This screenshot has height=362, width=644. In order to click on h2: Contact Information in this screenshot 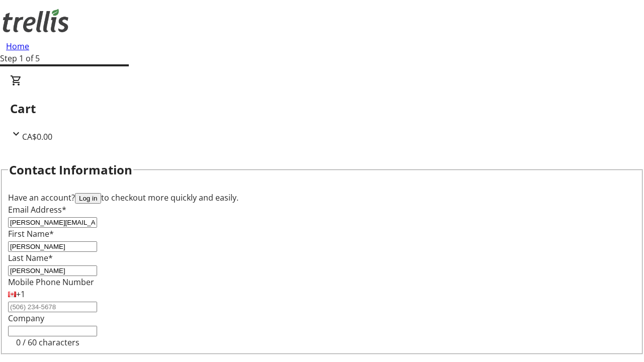, I will do `click(71, 170)`.